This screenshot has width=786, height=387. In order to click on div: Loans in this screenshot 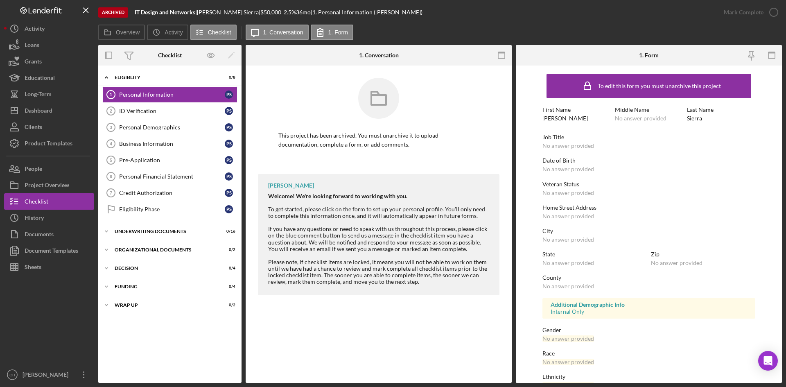, I will do `click(32, 46)`.